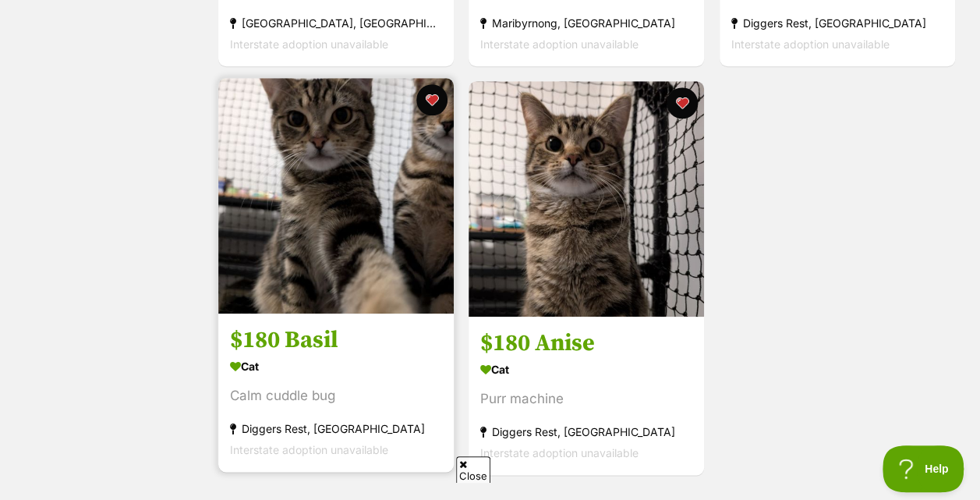  What do you see at coordinates (336, 395) in the screenshot?
I see `div: Calm cuddle bug` at bounding box center [336, 395].